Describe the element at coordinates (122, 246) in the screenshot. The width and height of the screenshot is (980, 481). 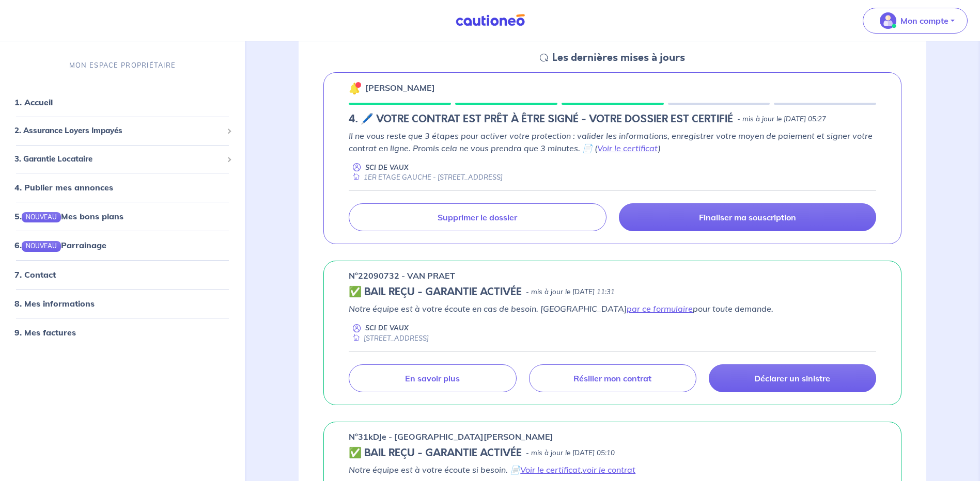
I see `div: 6.NOUVEAUParrainage` at that location.